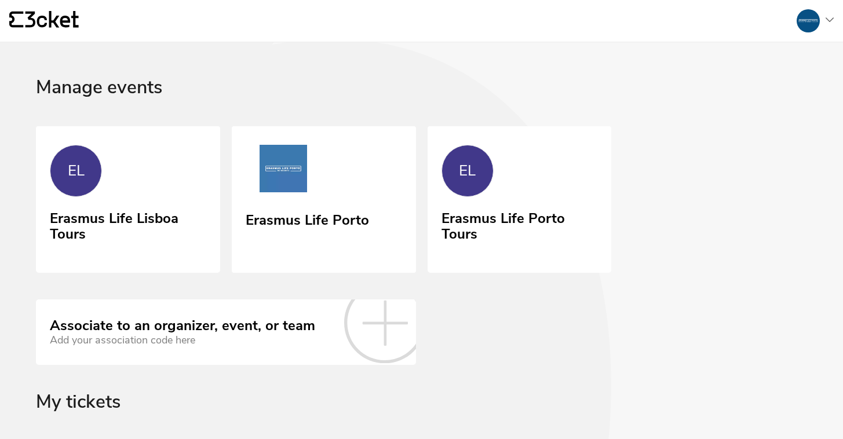 Image resolution: width=843 pixels, height=439 pixels. What do you see at coordinates (324, 200) in the screenshot?
I see `a: Erasmus Life Porto Erasmus Life Porto` at bounding box center [324, 200].